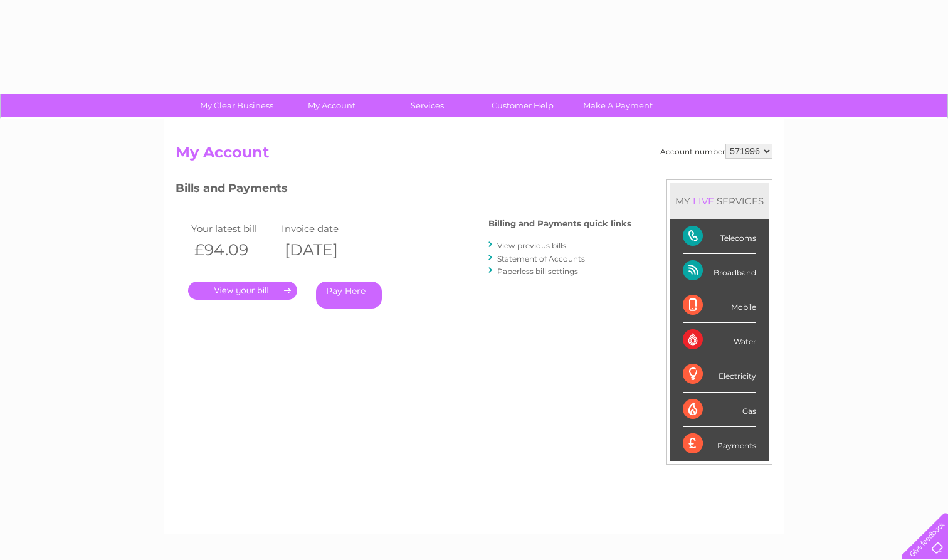  I want to click on div: Broadband, so click(719, 270).